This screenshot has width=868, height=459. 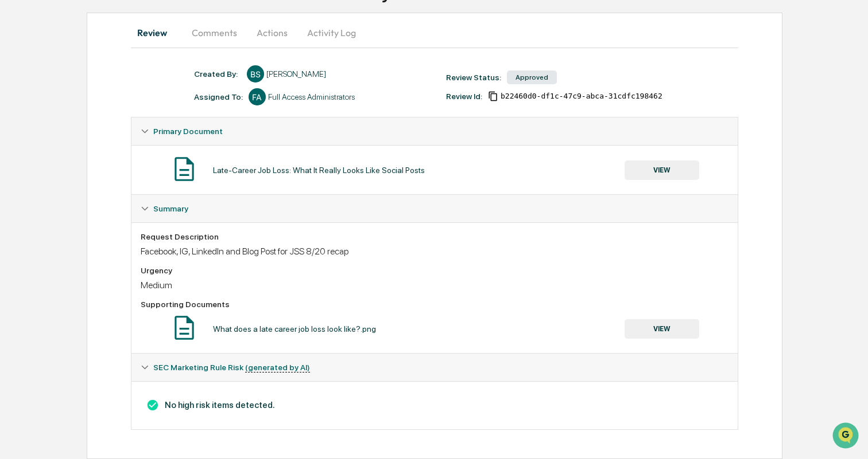 What do you see at coordinates (331, 33) in the screenshot?
I see `button: Activity Log` at bounding box center [331, 33].